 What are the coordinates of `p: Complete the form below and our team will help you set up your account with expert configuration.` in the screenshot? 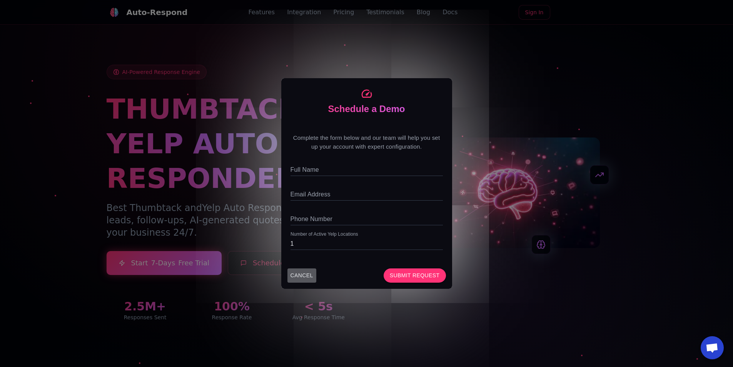 It's located at (367, 142).